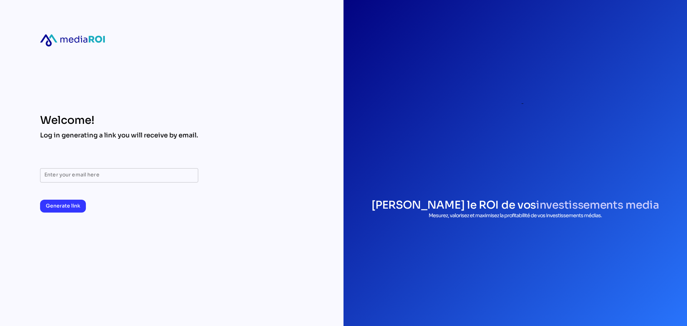 The height and width of the screenshot is (326, 687). Describe the element at coordinates (515, 215) in the screenshot. I see `p: Mesurez, valorisez et maximisez la profitabilité de vos investissements médias.` at that location.